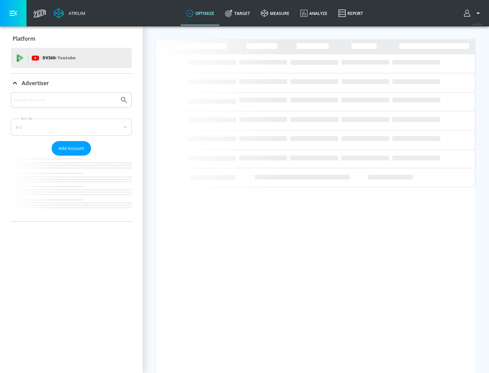  What do you see at coordinates (65, 100) in the screenshot?
I see `input: Search by name` at bounding box center [65, 100].